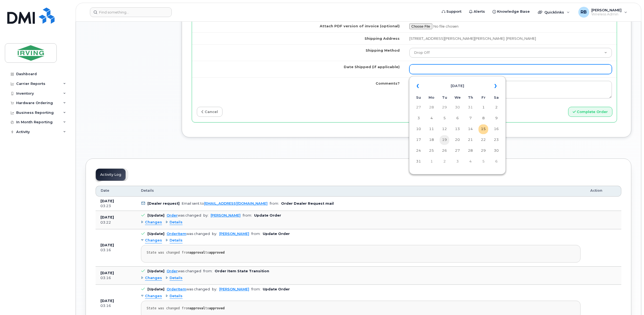 The height and width of the screenshot is (315, 644). Describe the element at coordinates (470, 98) in the screenshot. I see `th: Th` at that location.